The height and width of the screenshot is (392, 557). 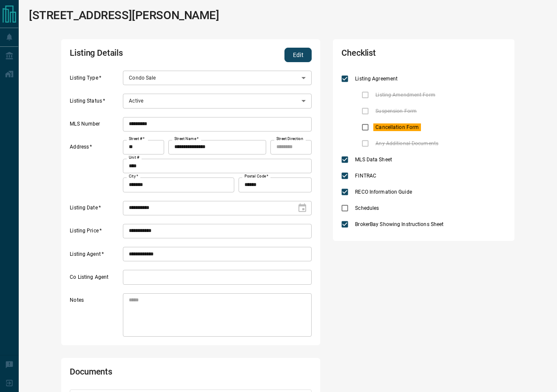 I want to click on label: Listing Price, so click(x=95, y=233).